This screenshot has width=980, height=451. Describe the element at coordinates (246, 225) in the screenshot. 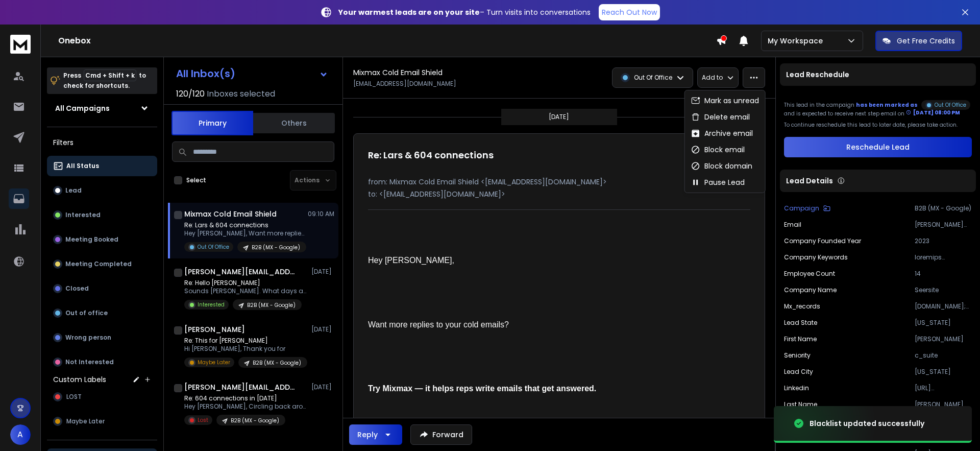

I see `p: Re: Lars & 604 connections` at that location.